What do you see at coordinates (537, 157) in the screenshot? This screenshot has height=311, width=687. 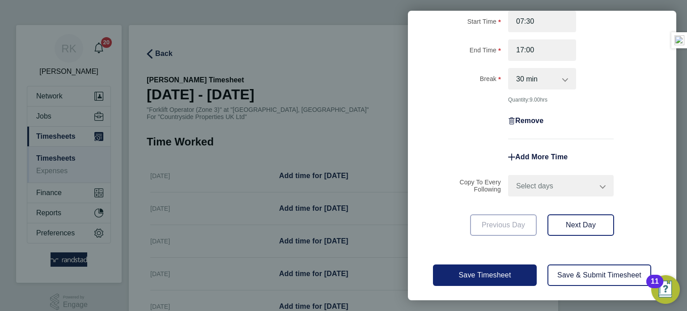 I see `button: Add More Time` at bounding box center [537, 157].